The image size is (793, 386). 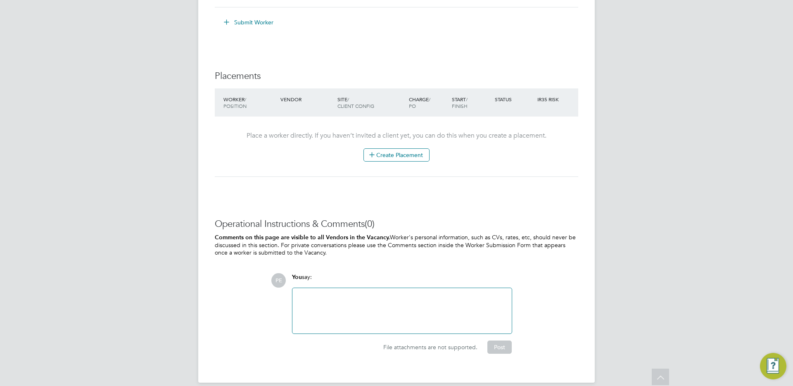 What do you see at coordinates (428, 102) in the screenshot?
I see `div: Charge` at bounding box center [428, 102].